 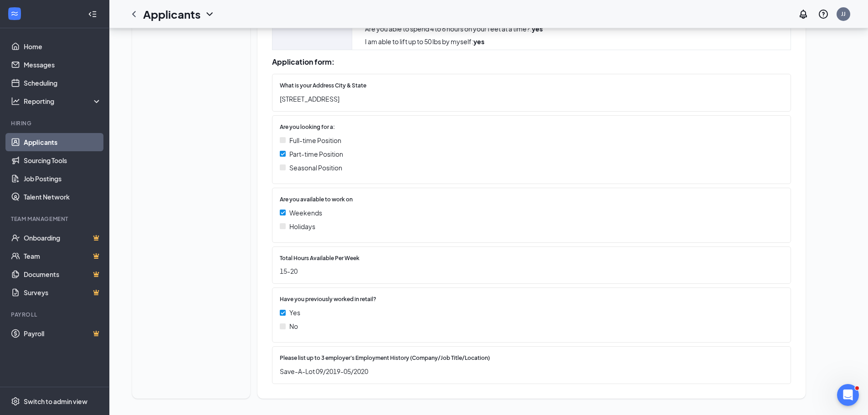 What do you see at coordinates (63, 292) in the screenshot?
I see `a: SurveysCrown` at bounding box center [63, 292].